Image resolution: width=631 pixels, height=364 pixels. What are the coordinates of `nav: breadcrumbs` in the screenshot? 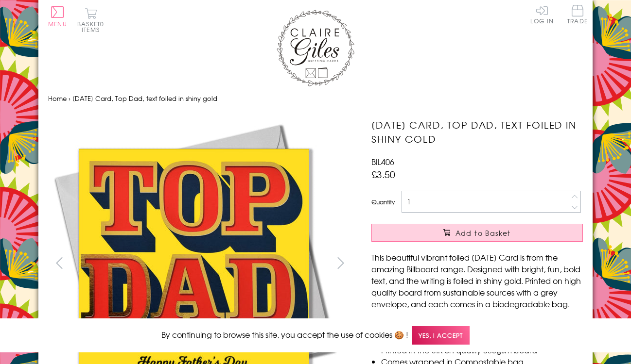 It's located at (316, 98).